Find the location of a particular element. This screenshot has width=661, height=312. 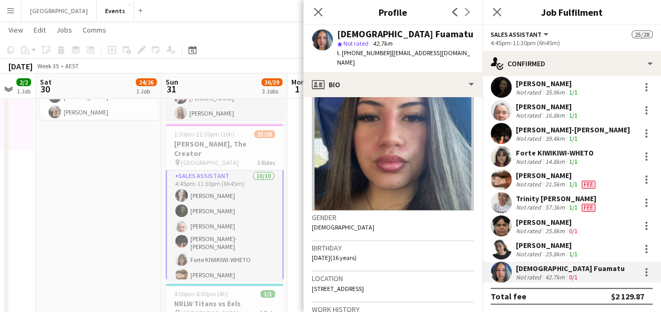

div: 57.3km is located at coordinates (555, 208).